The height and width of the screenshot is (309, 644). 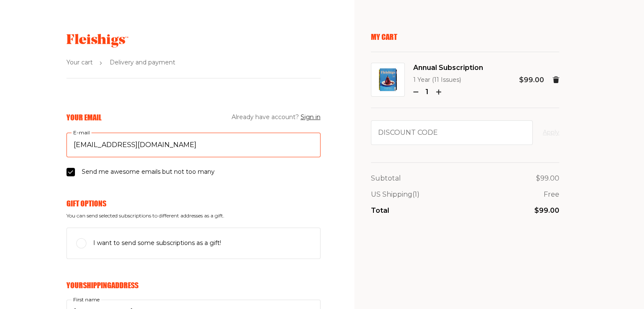 I want to click on input: Send me awesome emails but not too many, so click(x=71, y=172).